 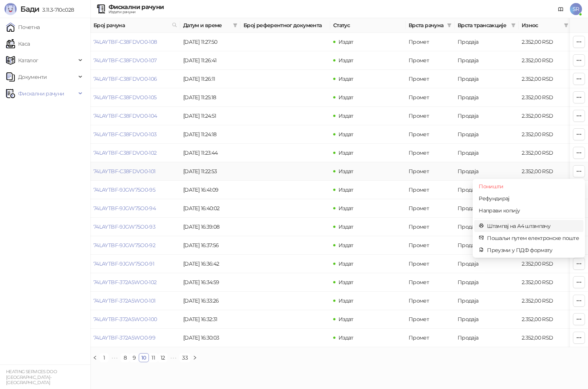 I want to click on a: 74LAYTBF-C38FDVO0-105, so click(x=125, y=98).